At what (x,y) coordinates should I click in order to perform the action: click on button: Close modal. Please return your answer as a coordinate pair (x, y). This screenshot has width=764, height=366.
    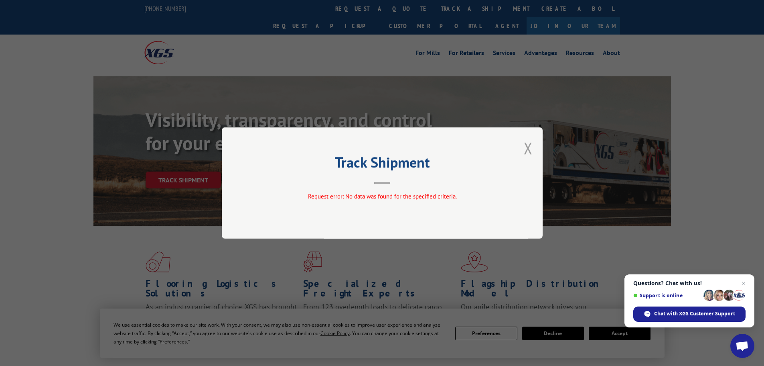
    Looking at the image, I should click on (529, 148).